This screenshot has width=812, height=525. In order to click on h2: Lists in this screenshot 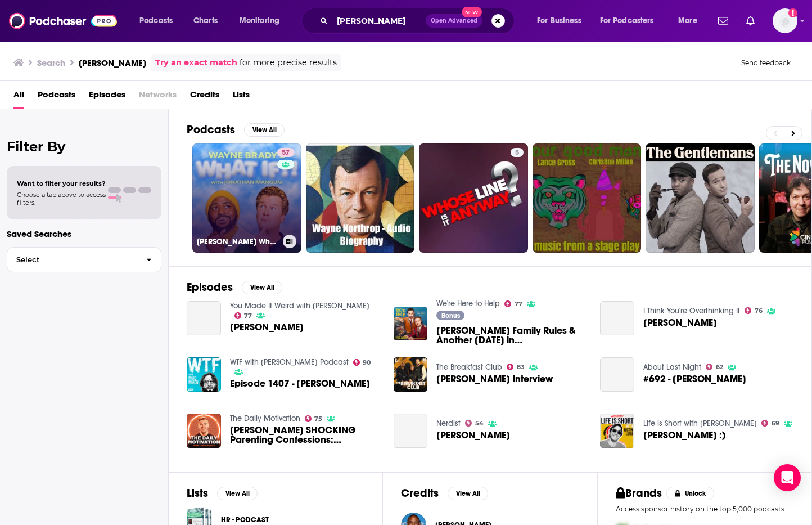, I will do `click(197, 493)`.